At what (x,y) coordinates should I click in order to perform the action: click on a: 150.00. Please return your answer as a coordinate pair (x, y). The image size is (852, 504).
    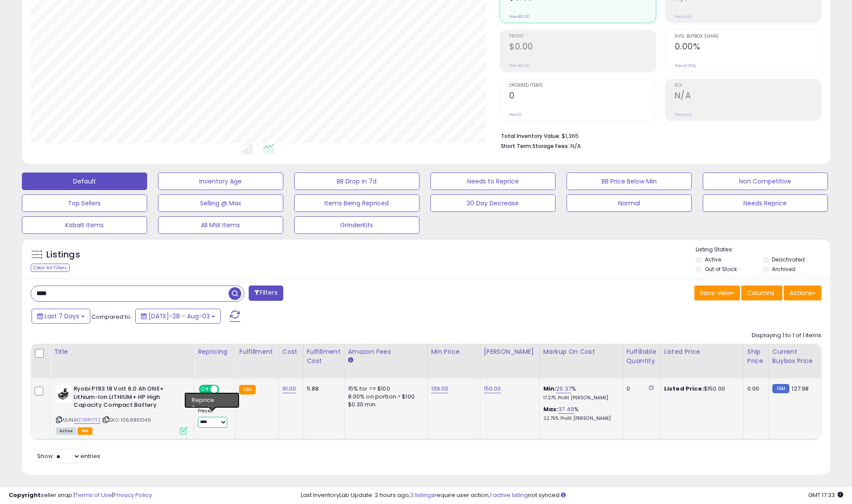
    Looking at the image, I should click on (493, 389).